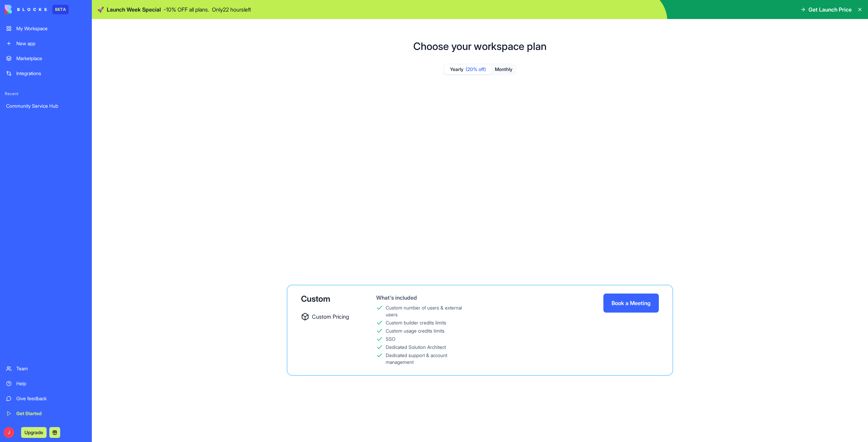 Image resolution: width=868 pixels, height=442 pixels. Describe the element at coordinates (60, 9) in the screenshot. I see `div: BETA` at that location.